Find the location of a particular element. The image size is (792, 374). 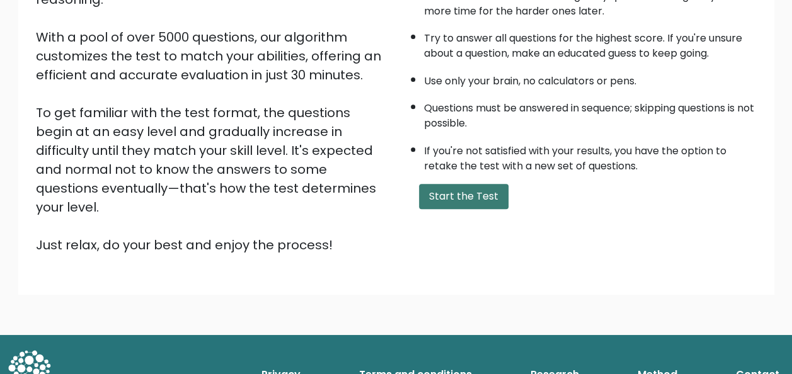

li: Try to answer all questions for the highest score. If you're unsure about a question, make an edu... is located at coordinates (590, 43).